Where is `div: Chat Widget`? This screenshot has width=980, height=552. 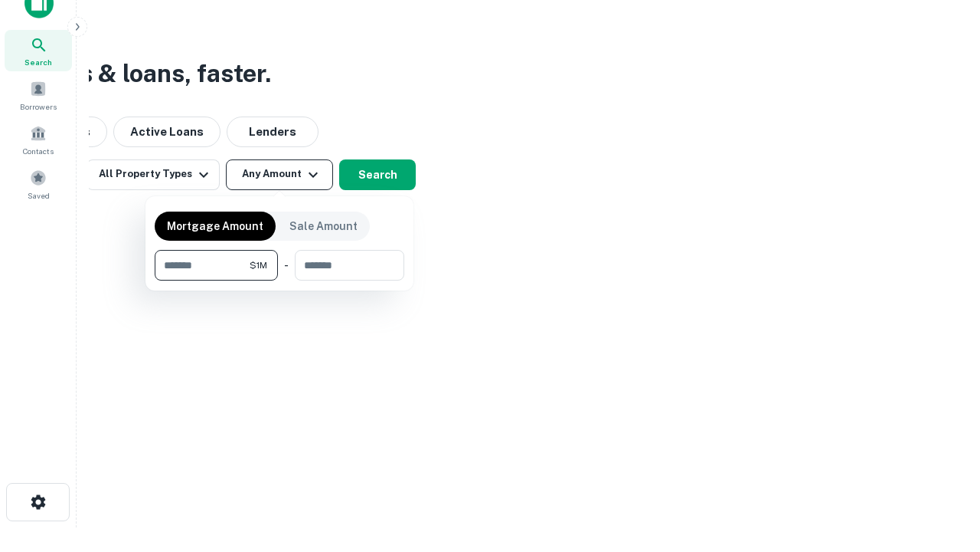 div: Chat Widget is located at coordinates (942, 466).